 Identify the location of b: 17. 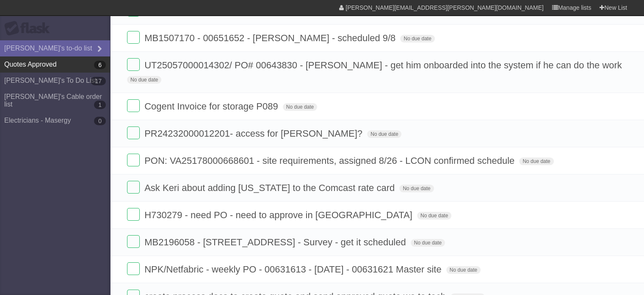
(98, 81).